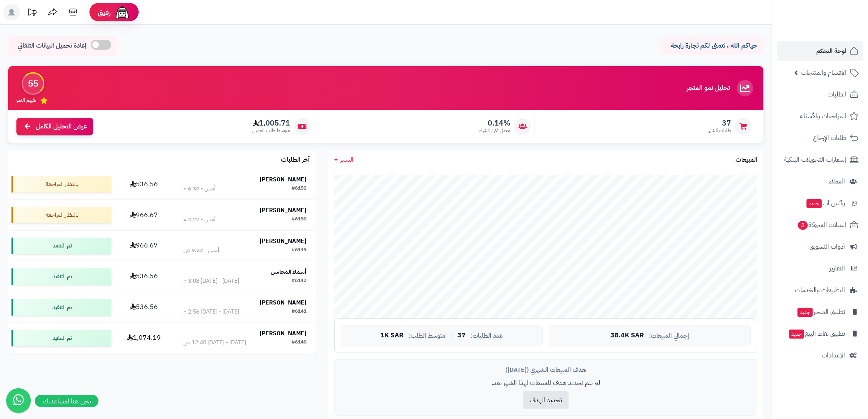 The height and width of the screenshot is (419, 868). What do you see at coordinates (299, 312) in the screenshot?
I see `div: #6141` at bounding box center [299, 312].